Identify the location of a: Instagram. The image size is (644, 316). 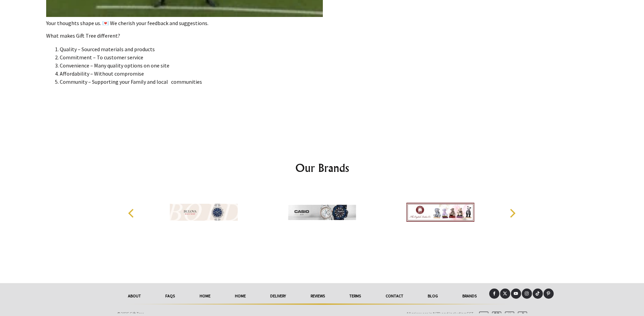
(527, 294).